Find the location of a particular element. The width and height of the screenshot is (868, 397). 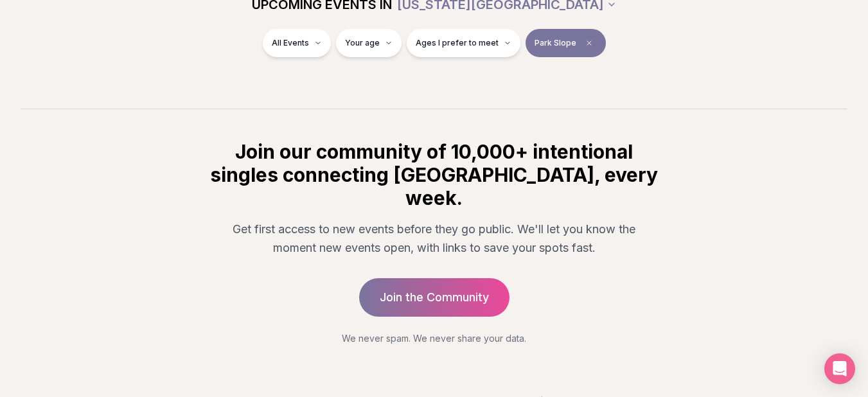

span: Ages I prefer to meet is located at coordinates (457, 43).